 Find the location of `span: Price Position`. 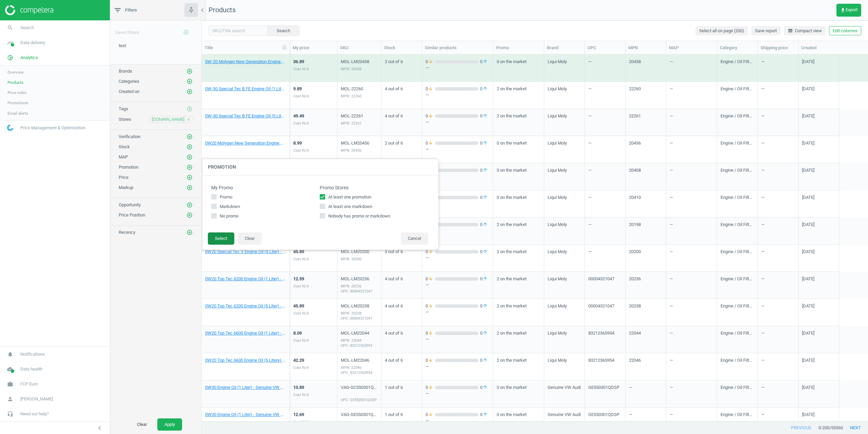

span: Price Position is located at coordinates (132, 215).